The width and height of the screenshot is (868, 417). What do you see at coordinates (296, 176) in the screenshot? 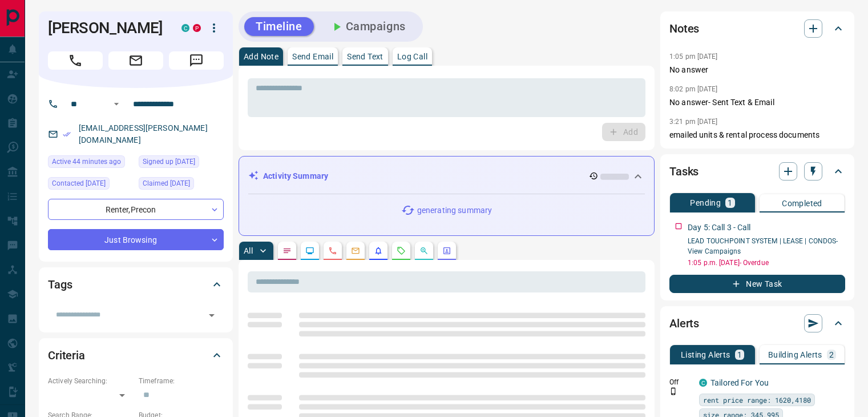
I see `p: Activity Summary` at bounding box center [296, 176].